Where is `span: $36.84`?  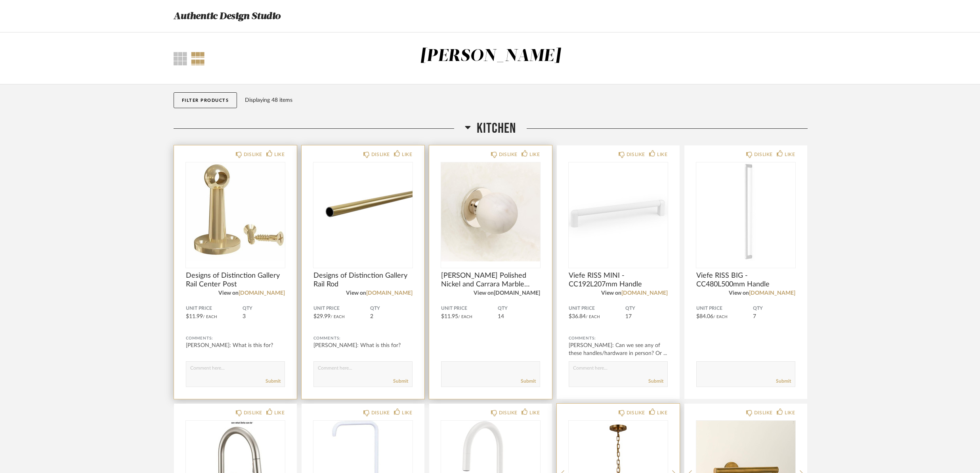
span: $36.84 is located at coordinates (577, 316).